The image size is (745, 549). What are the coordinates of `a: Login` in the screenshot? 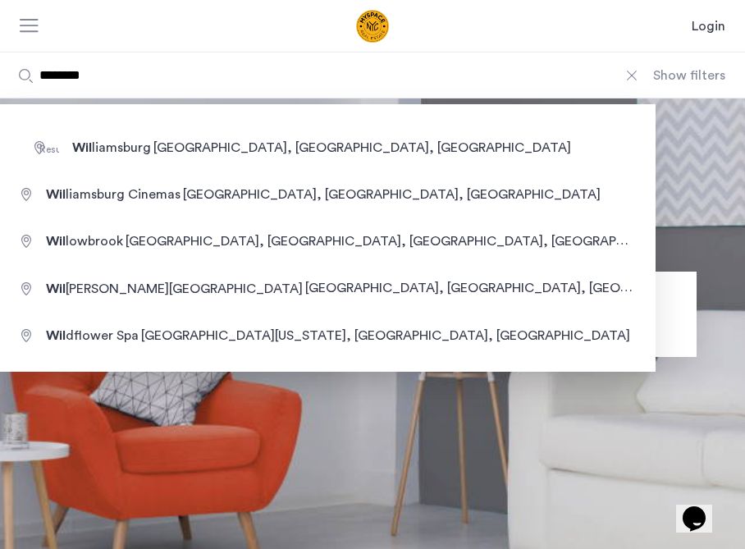 It's located at (708, 26).